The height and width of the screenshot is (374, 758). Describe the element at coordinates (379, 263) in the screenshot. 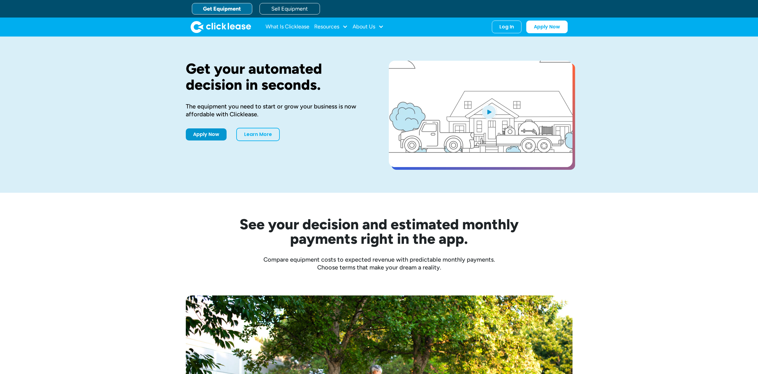

I see `div: Compare equipment costs to expected revenue with predictable monthly payments. Choose terms that ...` at that location.